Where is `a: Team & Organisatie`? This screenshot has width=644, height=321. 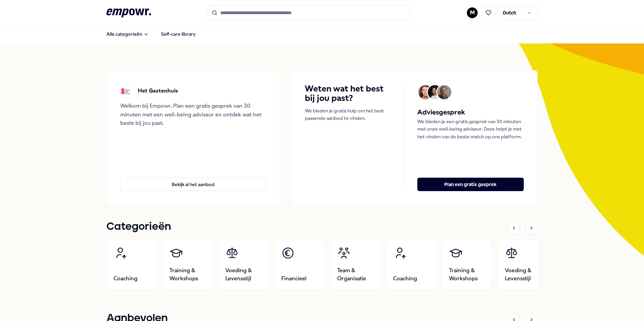 a: Team & Organisatie is located at coordinates (355, 265).